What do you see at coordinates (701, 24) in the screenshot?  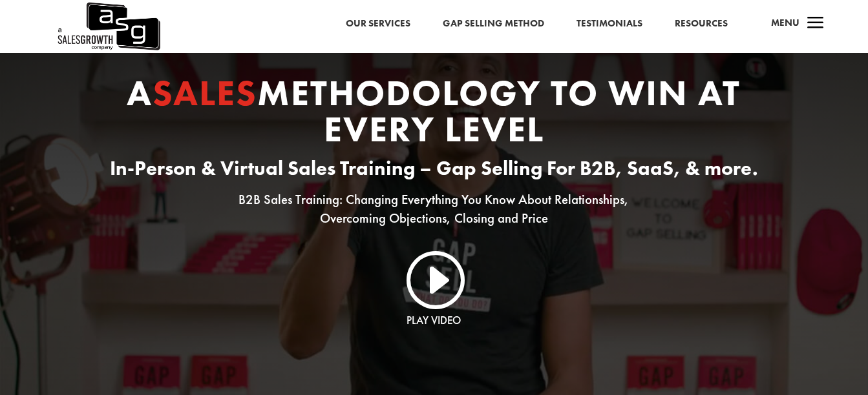 I see `a: Resources` at bounding box center [701, 24].